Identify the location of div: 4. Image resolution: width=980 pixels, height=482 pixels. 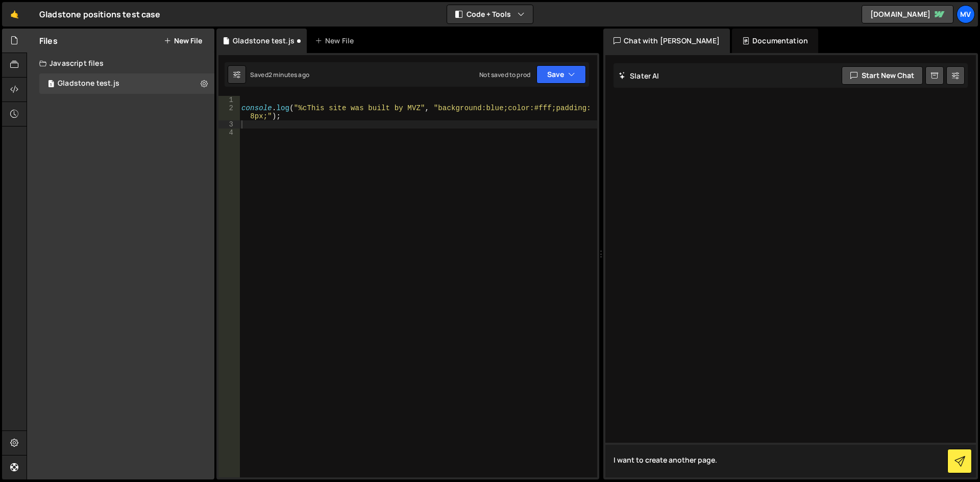
(229, 133).